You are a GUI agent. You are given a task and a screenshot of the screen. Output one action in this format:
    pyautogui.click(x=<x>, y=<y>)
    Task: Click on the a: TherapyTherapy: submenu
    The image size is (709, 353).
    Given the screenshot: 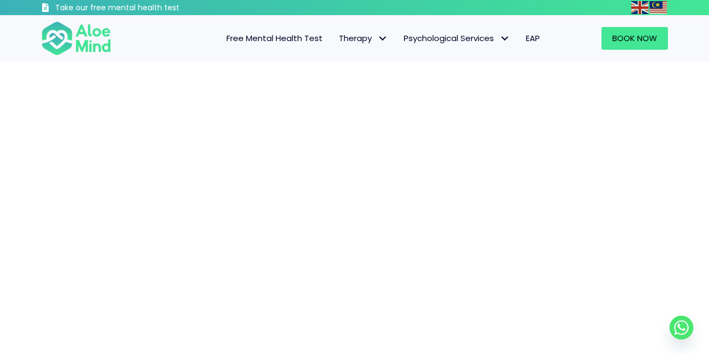 What is the action you would take?
    pyautogui.click(x=363, y=38)
    